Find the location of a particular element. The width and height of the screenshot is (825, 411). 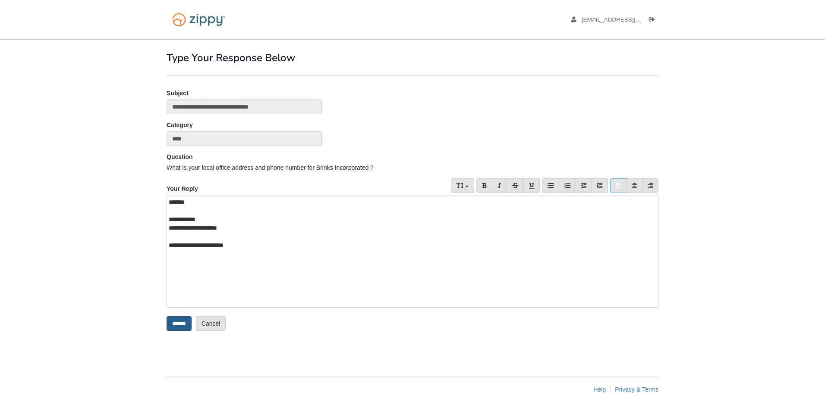

label: Question is located at coordinates (179, 157).